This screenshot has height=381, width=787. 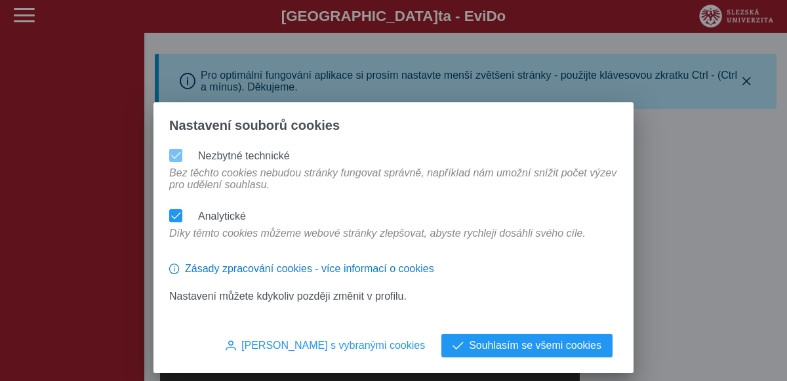 What do you see at coordinates (535, 345) in the screenshot?
I see `span: Souhlasím se všemi cookies` at bounding box center [535, 345].